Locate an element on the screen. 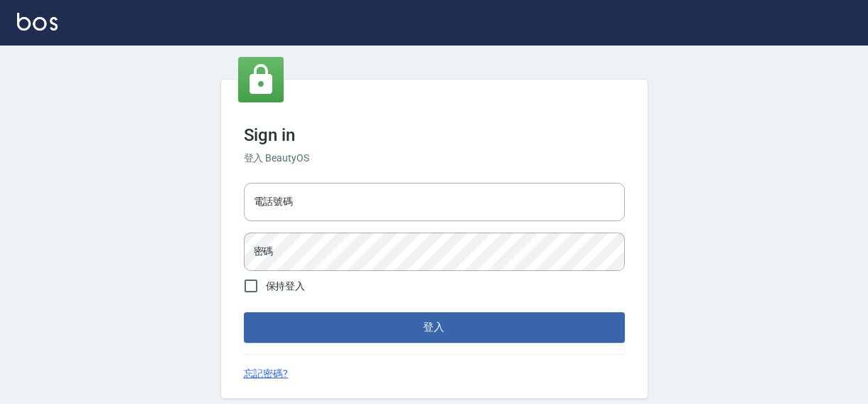 Image resolution: width=868 pixels, height=404 pixels. button: 登入 is located at coordinates (434, 327).